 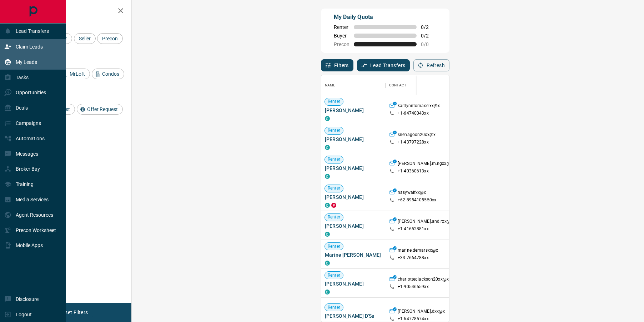 What do you see at coordinates (418, 251) in the screenshot?
I see `p: marine.demarsxx@x` at bounding box center [418, 251].